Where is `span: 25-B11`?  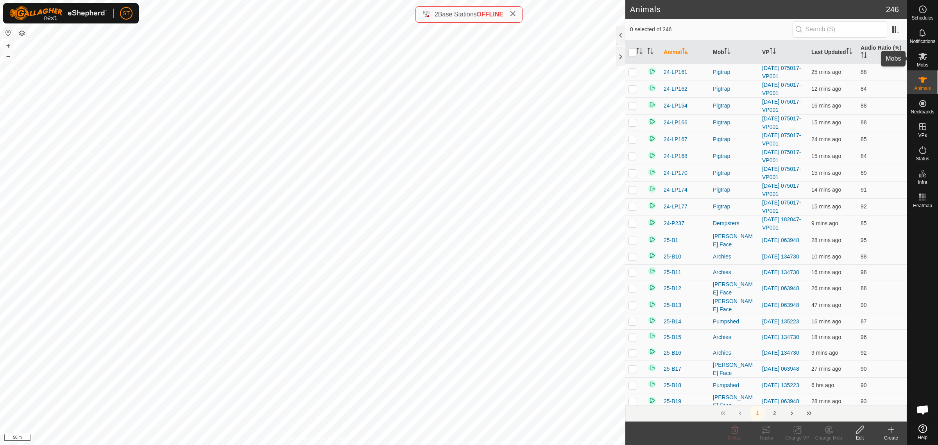 span: 25-B11 is located at coordinates (672, 272).